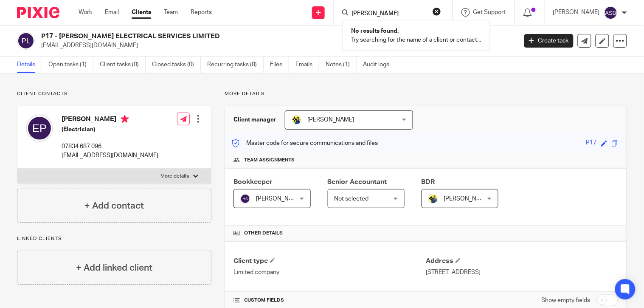 This screenshot has width=644, height=308. I want to click on button: Clear, so click(437, 12).